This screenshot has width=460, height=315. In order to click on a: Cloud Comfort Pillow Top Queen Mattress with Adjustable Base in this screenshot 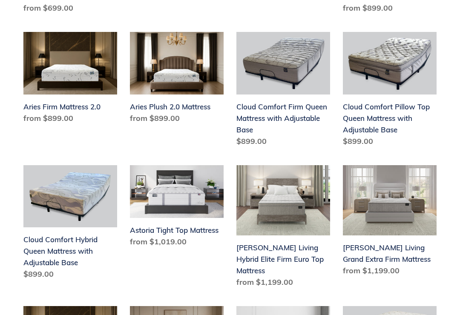, I will do `click(390, 91)`.